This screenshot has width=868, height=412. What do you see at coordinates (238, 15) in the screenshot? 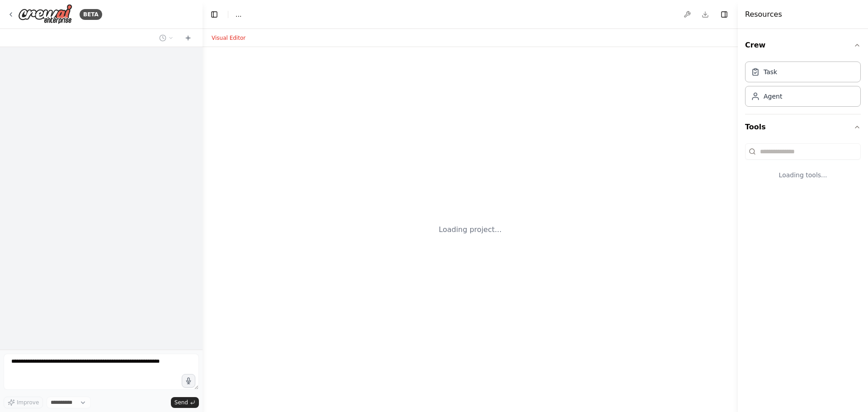
I see `nav: breadcrumb` at bounding box center [238, 15].